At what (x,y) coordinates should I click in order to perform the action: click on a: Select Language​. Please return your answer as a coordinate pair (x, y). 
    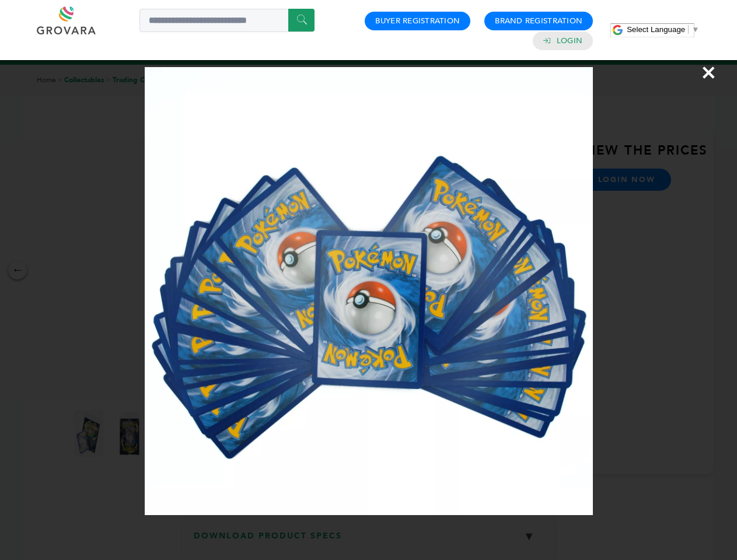
    Looking at the image, I should click on (662, 29).